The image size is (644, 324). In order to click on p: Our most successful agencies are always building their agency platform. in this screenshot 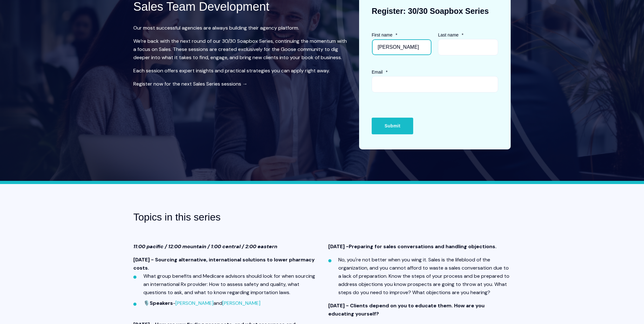, I will do `click(241, 28)`.